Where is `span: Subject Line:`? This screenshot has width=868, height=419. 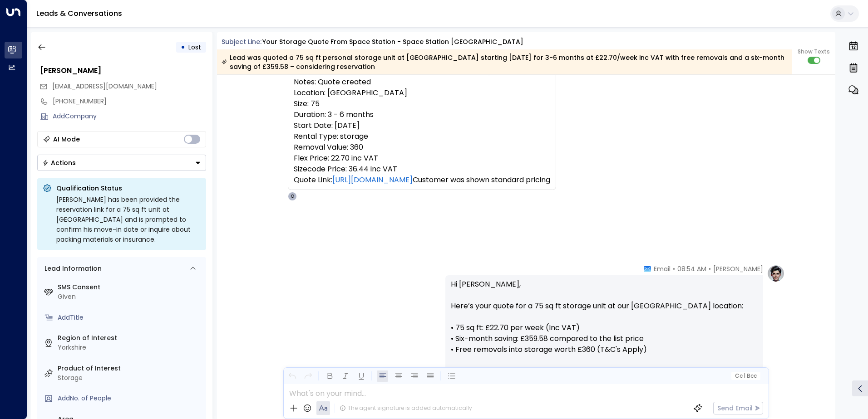 span: Subject Line: is located at coordinates (241, 42).